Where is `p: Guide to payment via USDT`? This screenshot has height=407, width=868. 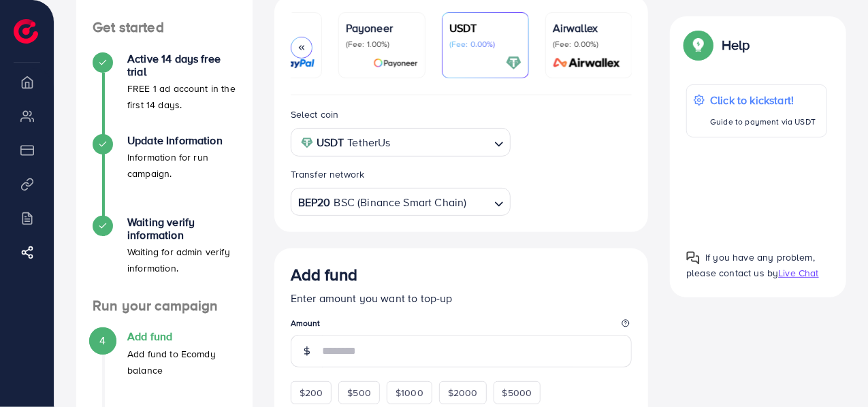
p: Guide to payment via USDT is located at coordinates (762, 121).